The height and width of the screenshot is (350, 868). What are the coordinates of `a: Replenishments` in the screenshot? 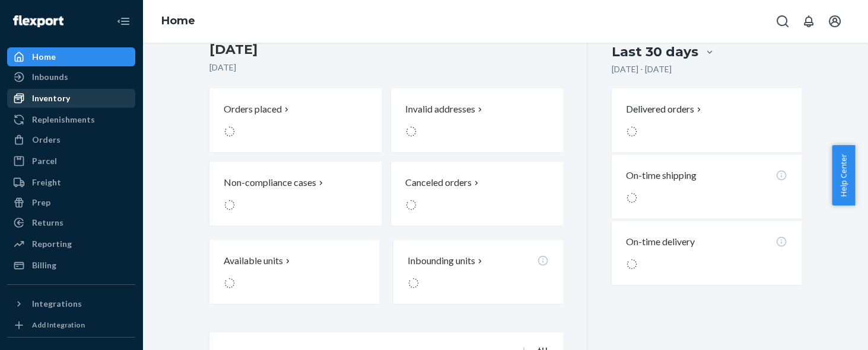 It's located at (72, 120).